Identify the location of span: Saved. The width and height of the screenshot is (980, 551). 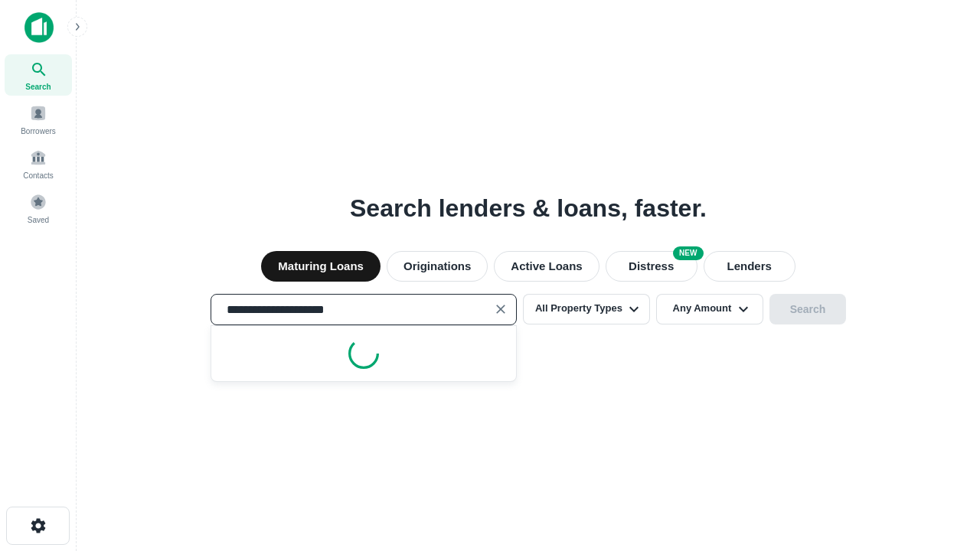
(38, 220).